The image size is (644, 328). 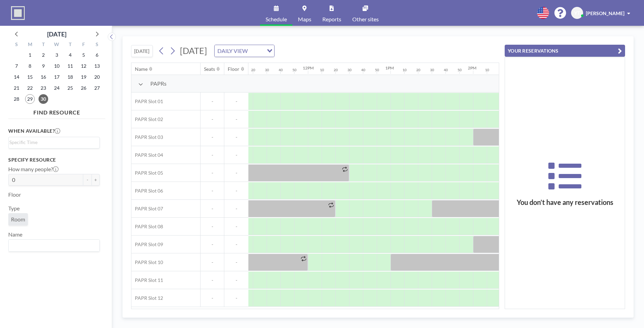 What do you see at coordinates (57, 66) in the screenshot?
I see `span: Wednesday, September 10, 2025` at bounding box center [57, 66].